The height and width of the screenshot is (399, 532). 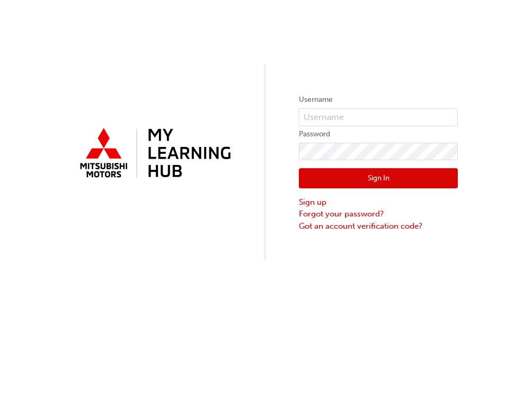 I want to click on a: Sign up, so click(x=378, y=202).